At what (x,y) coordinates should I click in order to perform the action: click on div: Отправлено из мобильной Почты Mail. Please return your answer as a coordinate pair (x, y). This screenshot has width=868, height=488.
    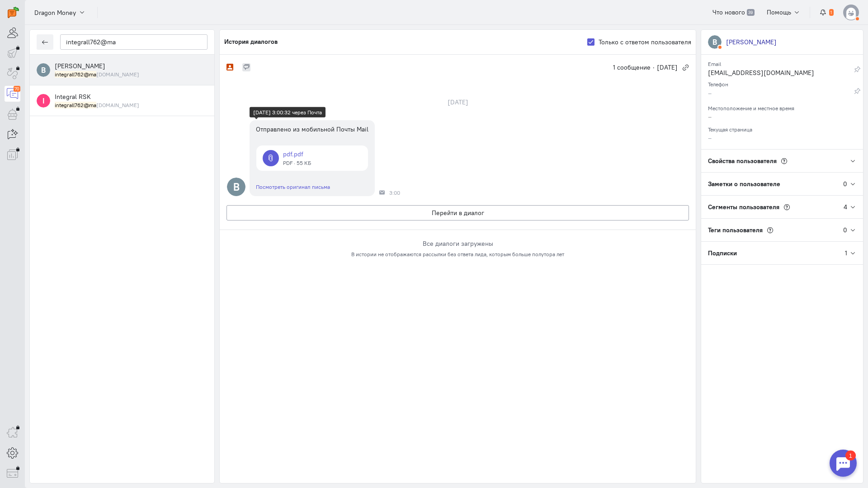
    Looking at the image, I should click on (312, 129).